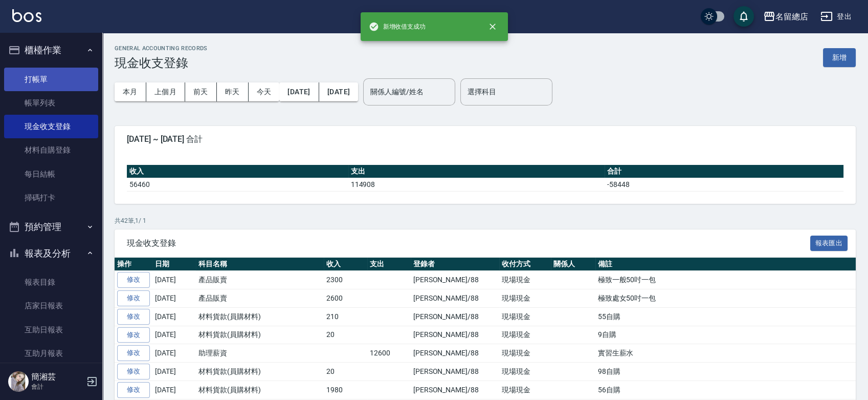 Image resolution: width=868 pixels, height=400 pixels. What do you see at coordinates (133, 264) in the screenshot?
I see `th: 操作` at bounding box center [133, 264].